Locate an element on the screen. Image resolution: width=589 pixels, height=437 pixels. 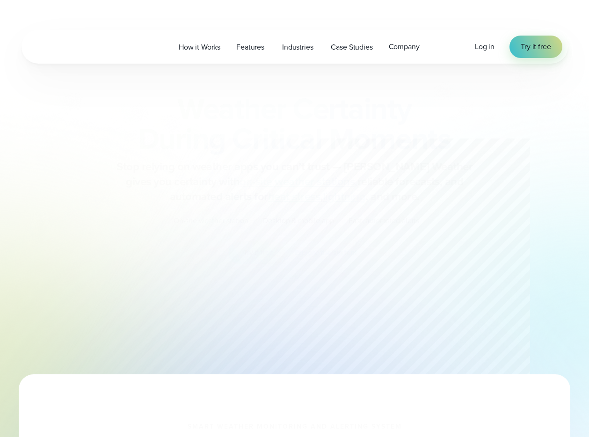
span: Case Studies is located at coordinates (351, 47).